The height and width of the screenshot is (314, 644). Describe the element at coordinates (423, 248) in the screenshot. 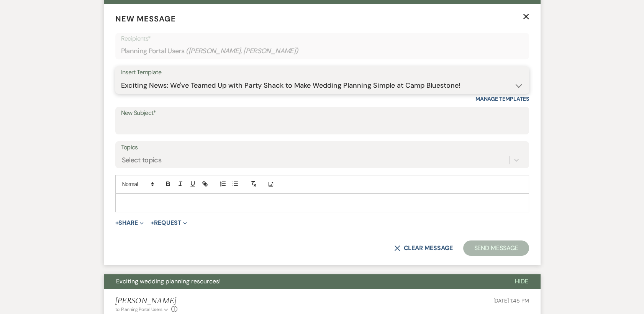

I see `button: Clear message` at that location.